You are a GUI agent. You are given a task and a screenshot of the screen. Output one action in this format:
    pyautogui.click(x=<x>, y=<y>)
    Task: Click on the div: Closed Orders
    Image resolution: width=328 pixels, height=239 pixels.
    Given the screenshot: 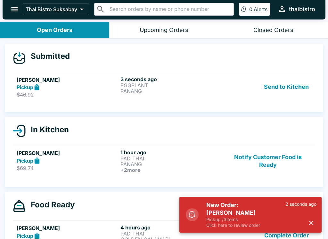 What is the action you would take?
    pyautogui.click(x=273, y=30)
    